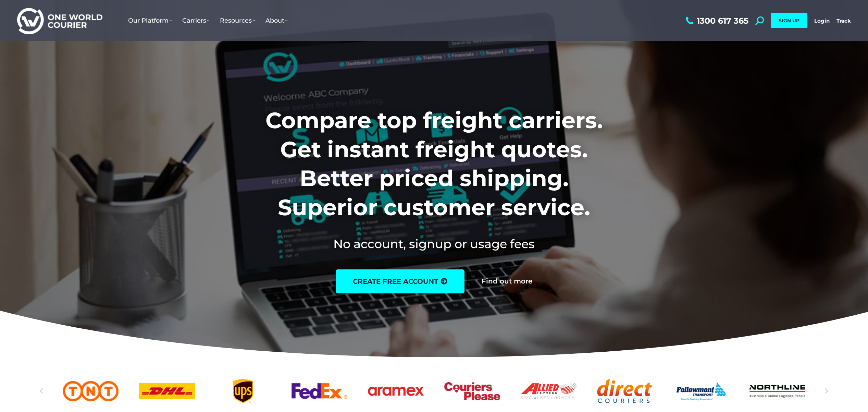 The height and width of the screenshot is (412, 868). Describe the element at coordinates (196, 21) in the screenshot. I see `a: Carriers` at that location.